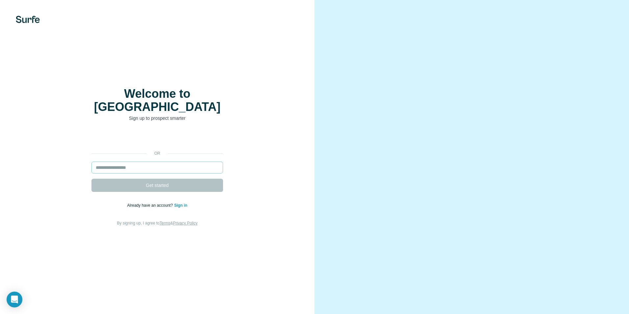 The height and width of the screenshot is (314, 629). Describe the element at coordinates (14, 299) in the screenshot. I see `div: Open Intercom Messenger` at that location.